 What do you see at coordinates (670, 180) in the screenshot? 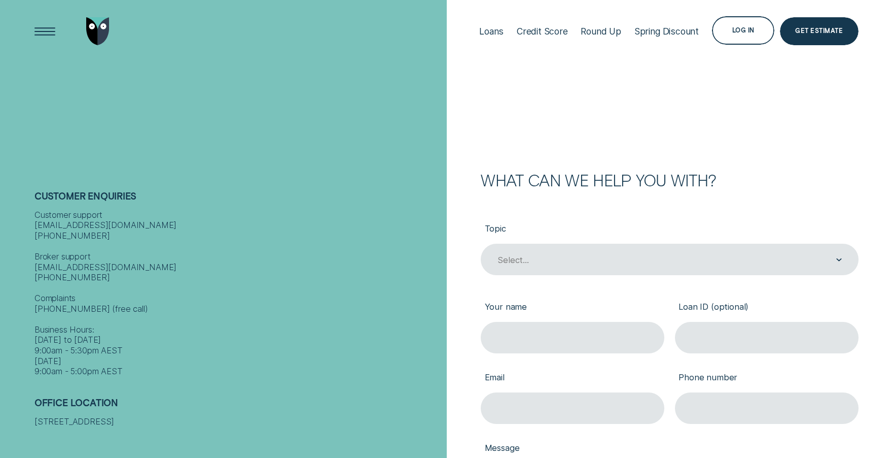
I see `div: What can we help you with?` at bounding box center [670, 180].